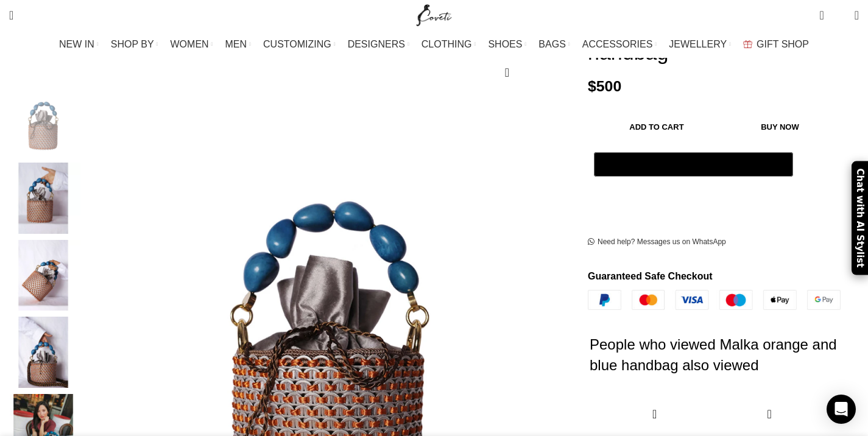  Describe the element at coordinates (507, 44) in the screenshot. I see `a: SHOES` at that location.